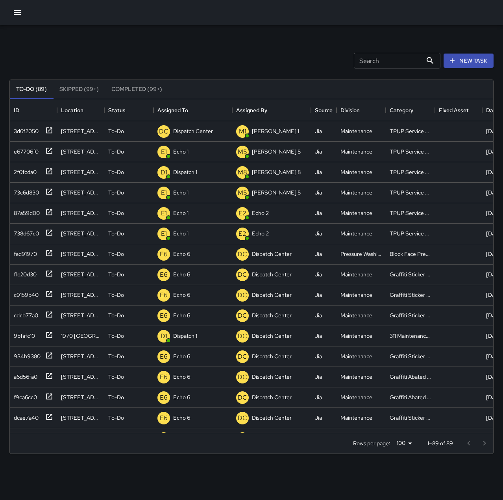  Describe the element at coordinates (81, 213) in the screenshot. I see `div: 901 Franklin Street` at that location.